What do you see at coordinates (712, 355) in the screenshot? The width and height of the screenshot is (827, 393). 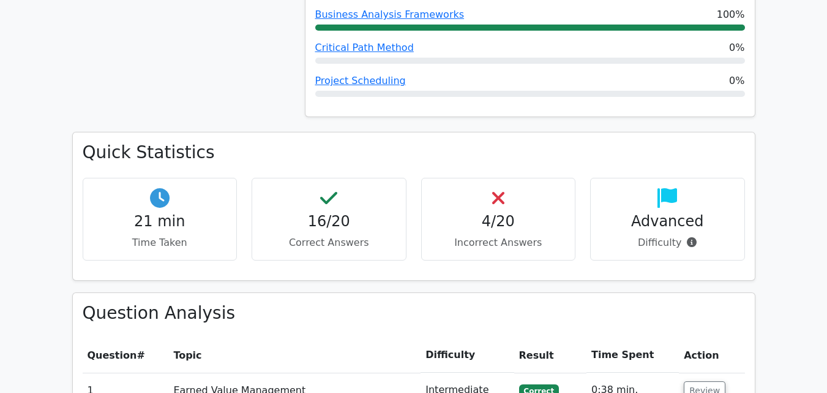 I see `th: Action` at bounding box center [712, 355].